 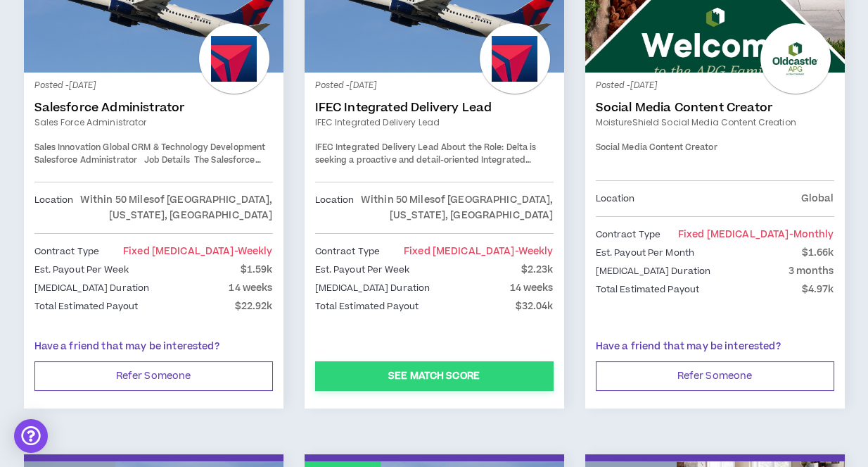 I want to click on strong: IFEC Integrated Delivery Lead, so click(x=377, y=147).